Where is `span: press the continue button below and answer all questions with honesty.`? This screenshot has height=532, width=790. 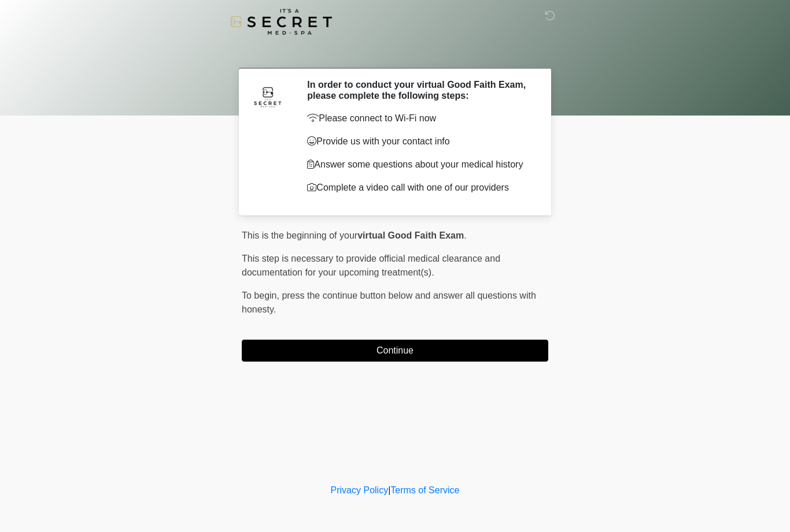
span: press the continue button below and answer all questions with honesty. is located at coordinates (388, 302).